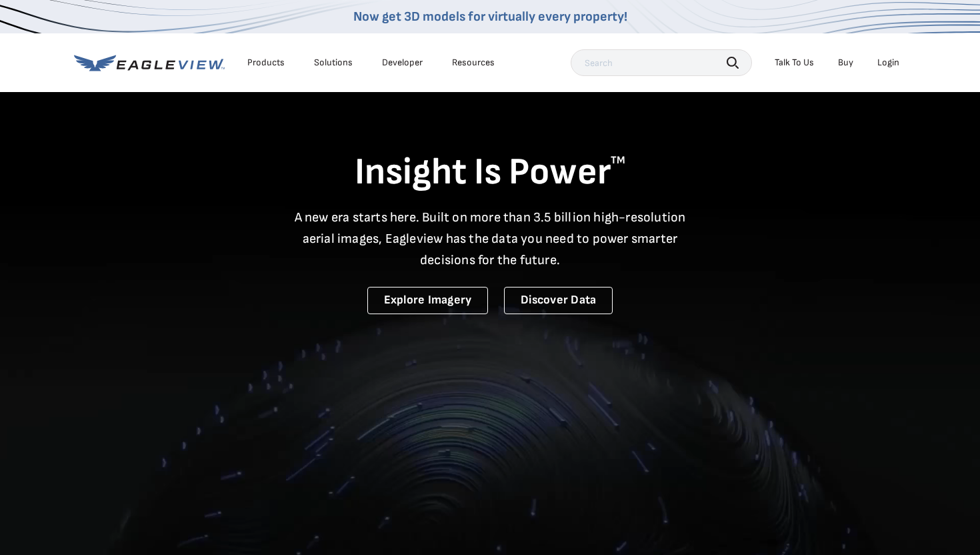 This screenshot has width=980, height=555. I want to click on a: Buy, so click(845, 62).